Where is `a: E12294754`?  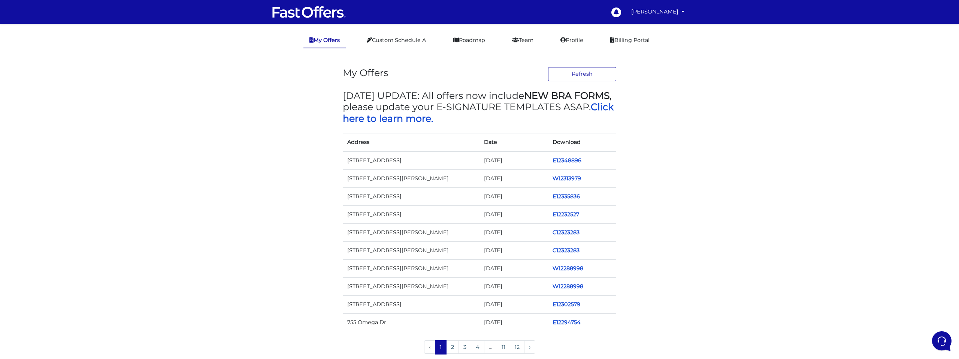
a: E12294754 is located at coordinates (566, 322).